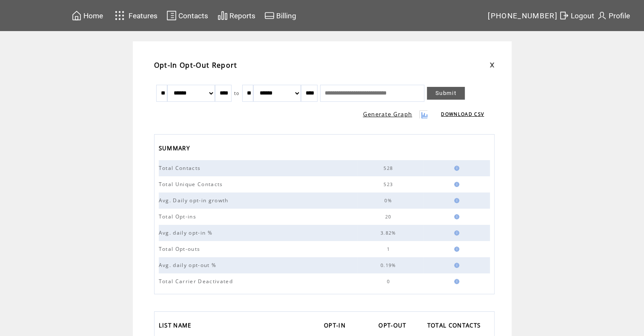 The width and height of the screenshot is (644, 336). Describe the element at coordinates (195, 200) in the screenshot. I see `span: Avg. Daily opt-in growth` at that location.